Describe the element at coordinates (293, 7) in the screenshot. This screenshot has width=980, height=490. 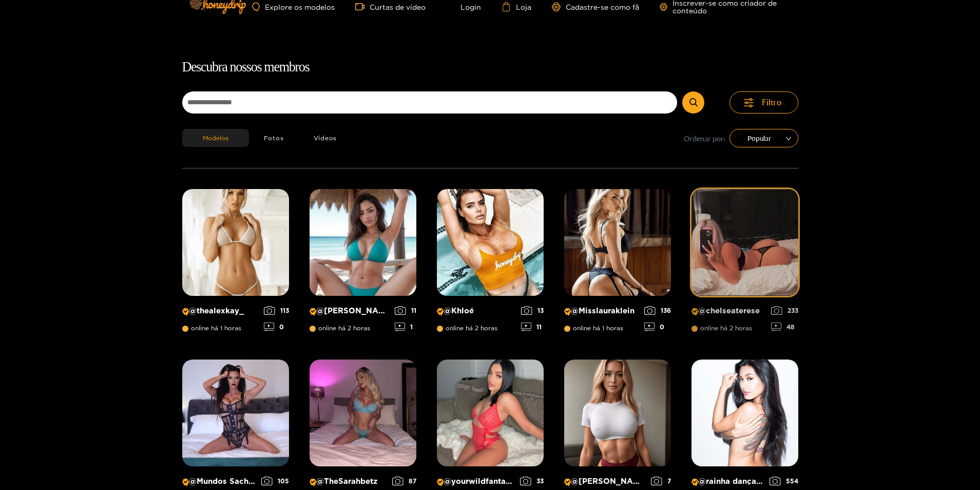
I see `a: Explore os modelos` at that location.